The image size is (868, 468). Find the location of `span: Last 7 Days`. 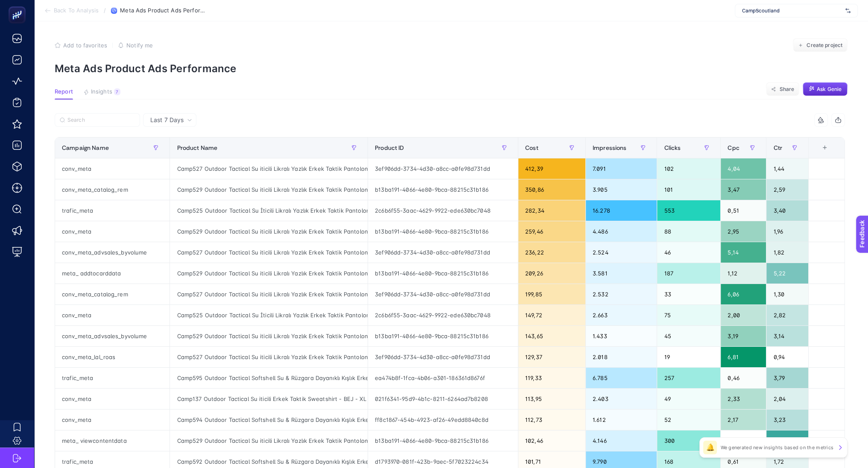

span: Last 7 Days is located at coordinates (167, 120).